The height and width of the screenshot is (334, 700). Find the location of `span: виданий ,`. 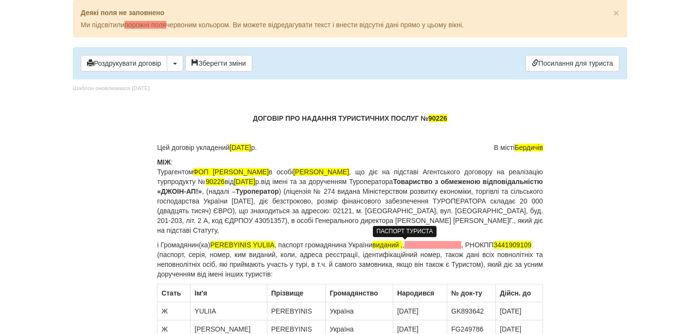

span: виданий , is located at coordinates (388, 245).